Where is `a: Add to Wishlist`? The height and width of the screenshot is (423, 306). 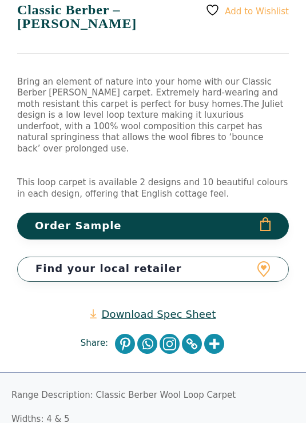 a: Add to Wishlist is located at coordinates (247, 10).